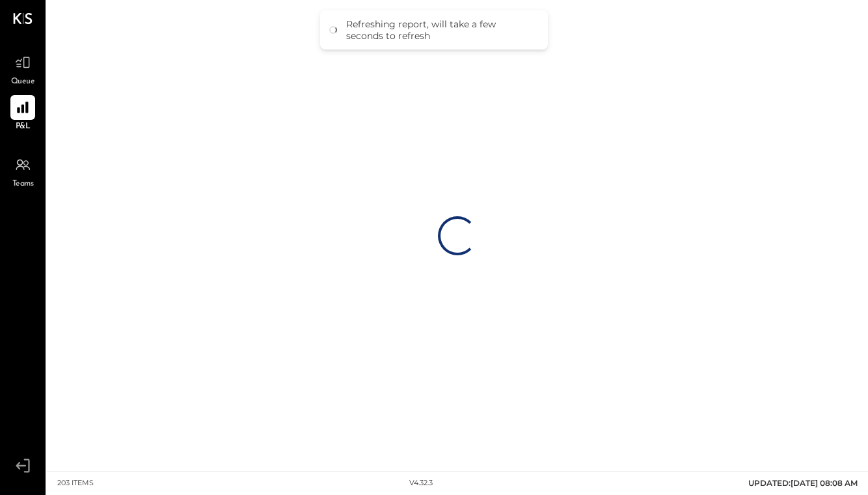 Image resolution: width=868 pixels, height=495 pixels. What do you see at coordinates (23, 127) in the screenshot?
I see `span: P&L` at bounding box center [23, 127].